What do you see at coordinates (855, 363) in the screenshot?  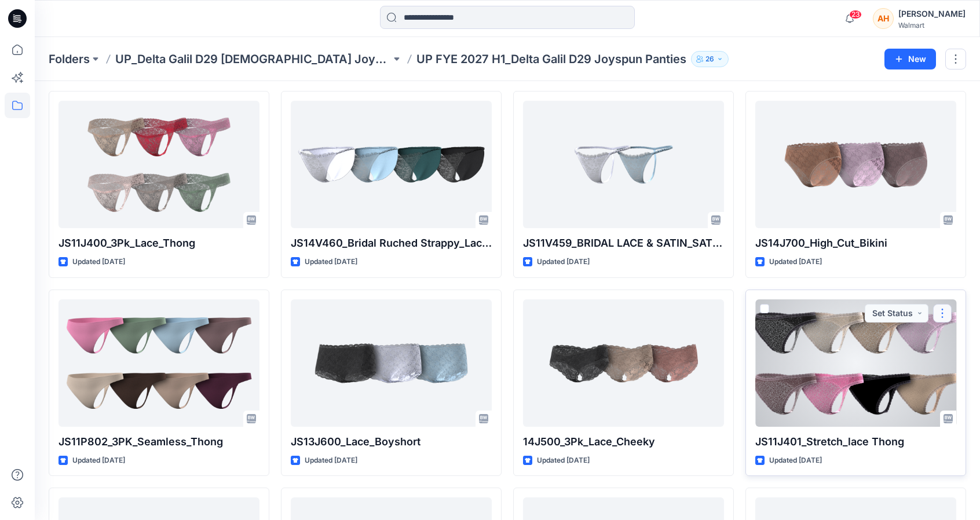 I see `a: JS11J401_Stretch_lace Thong` at bounding box center [855, 363].